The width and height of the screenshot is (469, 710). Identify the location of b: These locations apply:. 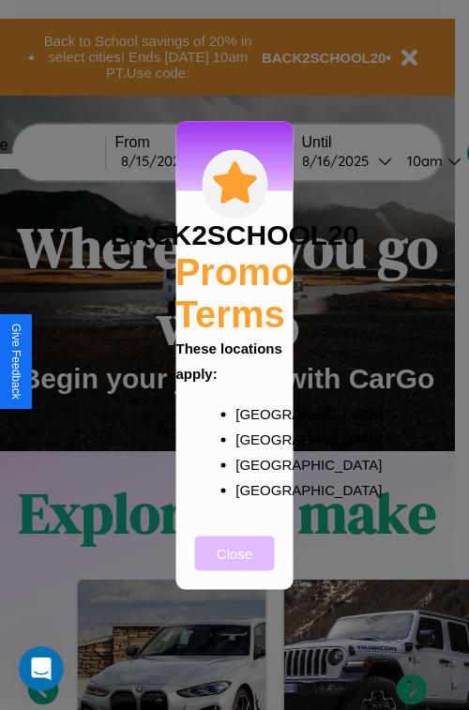
(229, 360).